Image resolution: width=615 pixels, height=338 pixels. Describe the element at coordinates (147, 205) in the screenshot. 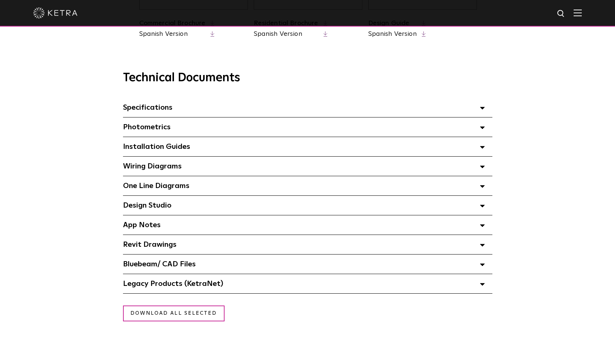

I see `span: Design Studio` at that location.